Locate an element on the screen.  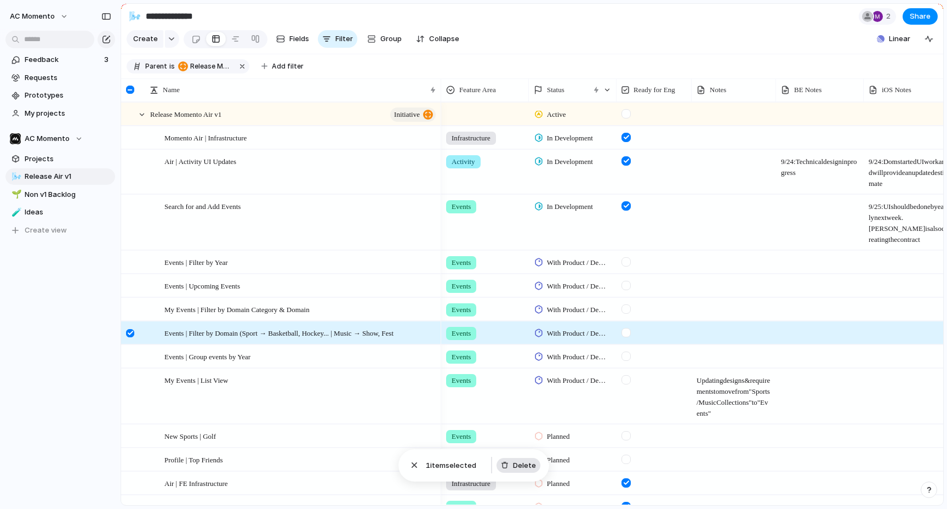
button: Group is located at coordinates (384, 39).